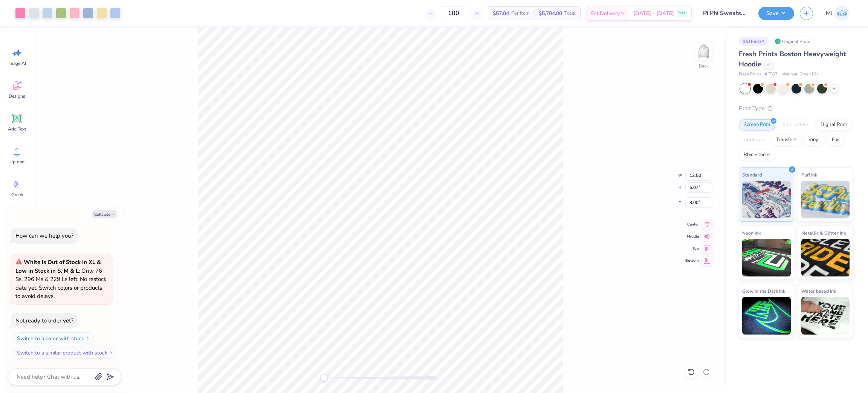  What do you see at coordinates (764, 291) in the screenshot?
I see `span: Glow in the Dark Ink` at bounding box center [764, 291].